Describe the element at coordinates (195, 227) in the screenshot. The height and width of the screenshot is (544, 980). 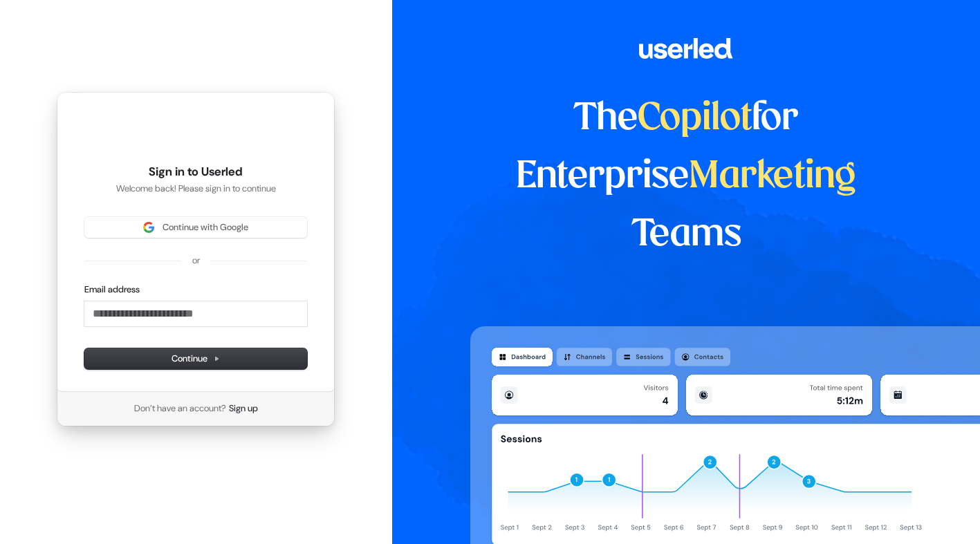
I see `button: Sign in with GoogleContinue with Google` at that location.